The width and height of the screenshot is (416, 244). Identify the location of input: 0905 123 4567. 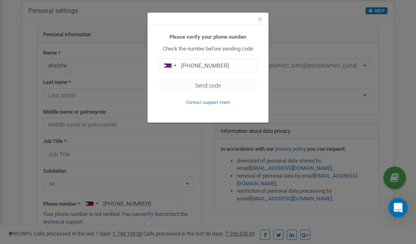
(208, 65).